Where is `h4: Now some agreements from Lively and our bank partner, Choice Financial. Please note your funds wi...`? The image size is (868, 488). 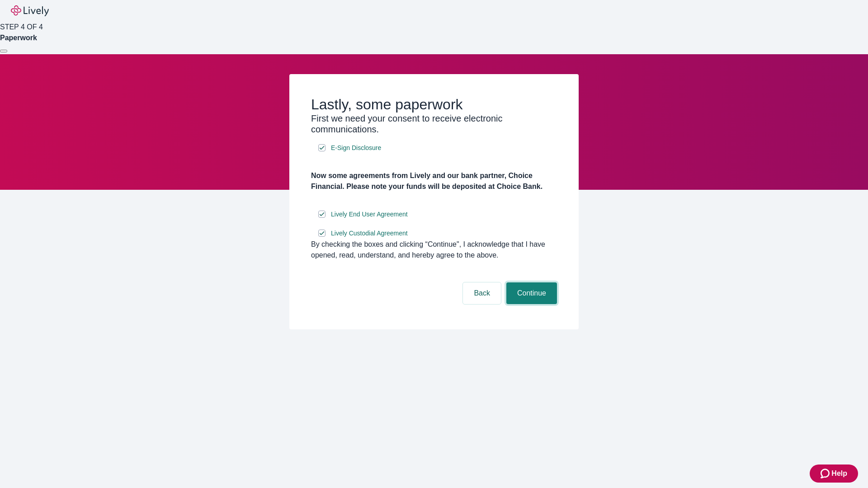
h4: Now some agreements from Lively and our bank partner, Choice Financial. Please note your funds wi... is located at coordinates (434, 181).